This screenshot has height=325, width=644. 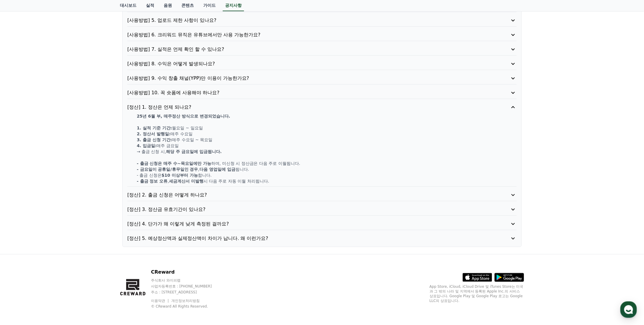 What do you see at coordinates (322, 20) in the screenshot?
I see `button: [사용방법] 5. 업로드 제한 사항이 있나요?` at bounding box center [322, 20].